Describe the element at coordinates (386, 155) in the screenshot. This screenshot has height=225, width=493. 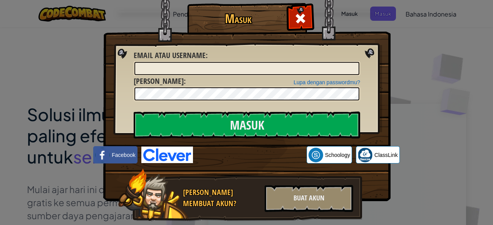
I see `span: ClassLink` at that location.